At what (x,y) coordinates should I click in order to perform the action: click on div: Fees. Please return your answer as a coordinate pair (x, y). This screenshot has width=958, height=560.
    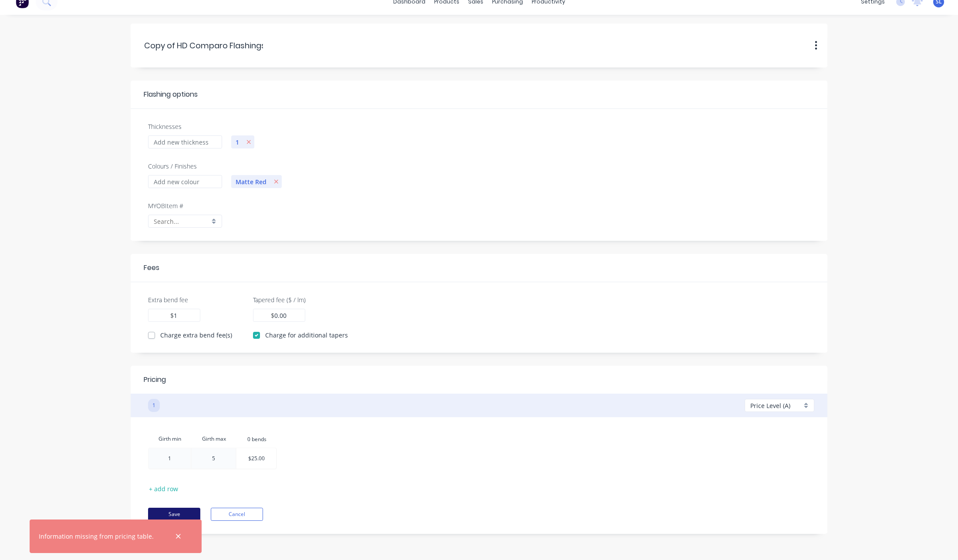
    Looking at the image, I should click on (152, 267).